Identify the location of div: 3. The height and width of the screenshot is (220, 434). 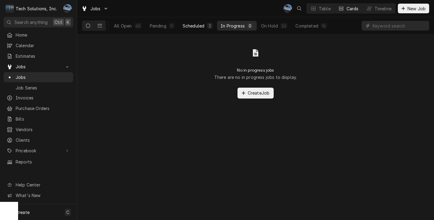
(210, 26).